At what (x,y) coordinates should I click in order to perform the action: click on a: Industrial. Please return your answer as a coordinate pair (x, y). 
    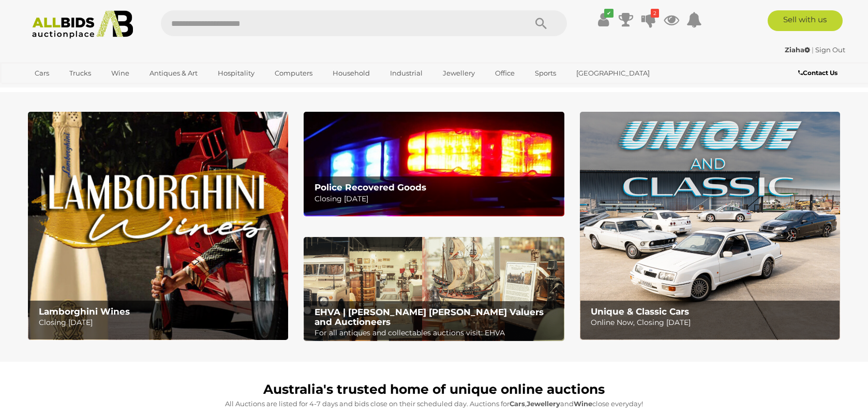
    Looking at the image, I should click on (406, 73).